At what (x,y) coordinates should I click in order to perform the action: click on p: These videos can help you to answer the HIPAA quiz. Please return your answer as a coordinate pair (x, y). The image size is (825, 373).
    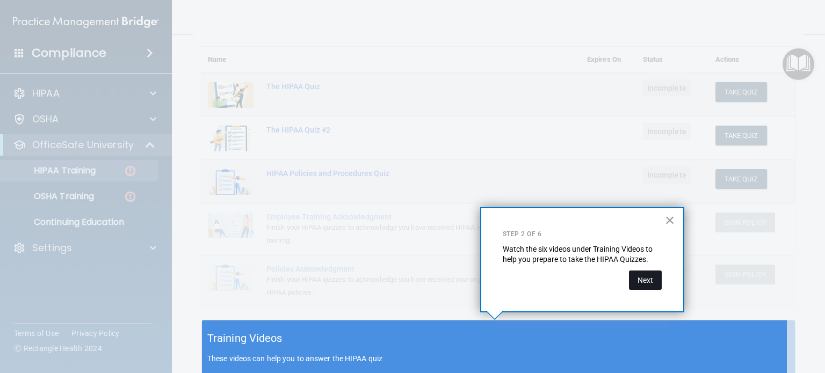
    Looking at the image, I should click on (498, 359).